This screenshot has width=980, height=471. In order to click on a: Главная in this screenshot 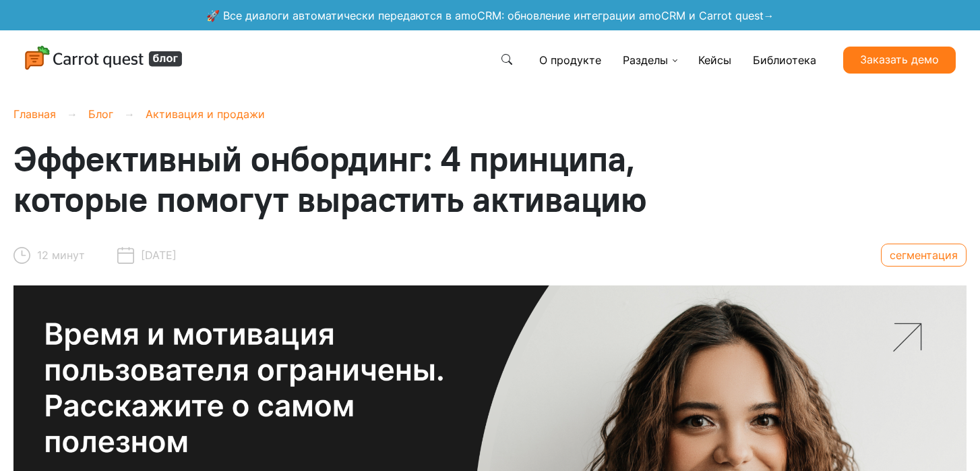, I will do `click(34, 114)`.